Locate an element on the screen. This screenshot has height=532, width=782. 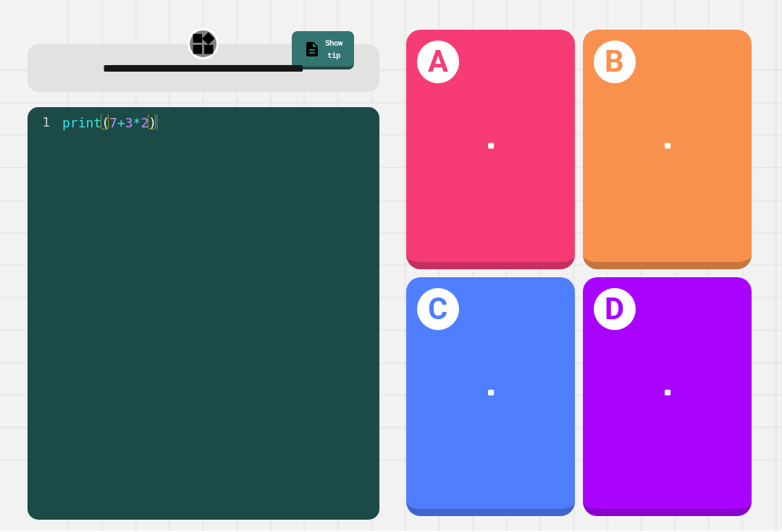
div: 1 is located at coordinates (44, 123).